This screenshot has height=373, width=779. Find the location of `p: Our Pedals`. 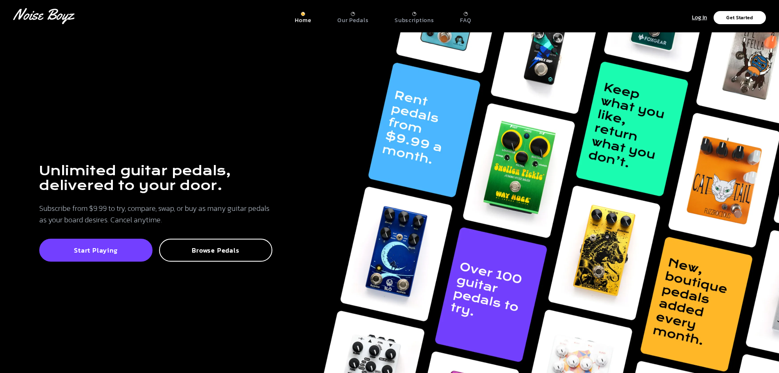

p: Our Pedals is located at coordinates (353, 20).